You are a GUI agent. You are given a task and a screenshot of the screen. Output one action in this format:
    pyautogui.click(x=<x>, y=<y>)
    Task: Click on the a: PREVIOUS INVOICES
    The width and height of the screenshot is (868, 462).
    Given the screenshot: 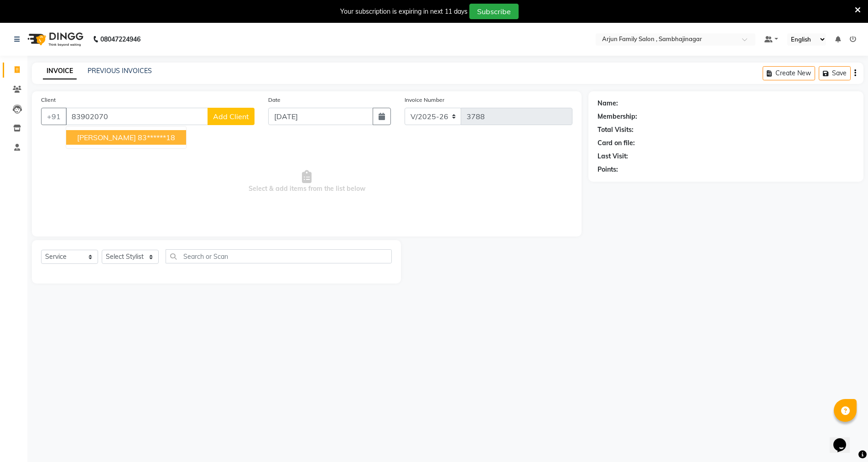 What is the action you would take?
    pyautogui.click(x=120, y=70)
    